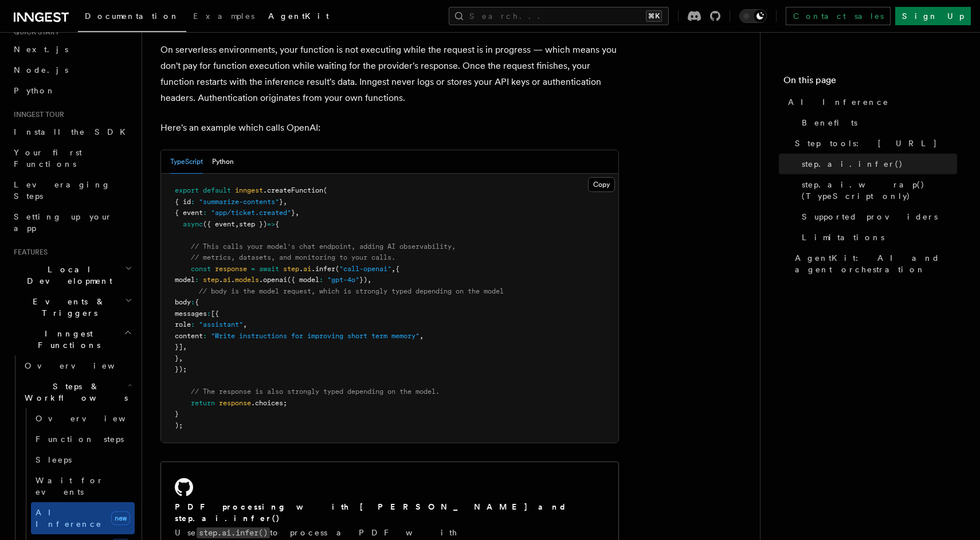 Image resolution: width=980 pixels, height=540 pixels. Describe the element at coordinates (273, 280) in the screenshot. I see `span: .openai` at that location.